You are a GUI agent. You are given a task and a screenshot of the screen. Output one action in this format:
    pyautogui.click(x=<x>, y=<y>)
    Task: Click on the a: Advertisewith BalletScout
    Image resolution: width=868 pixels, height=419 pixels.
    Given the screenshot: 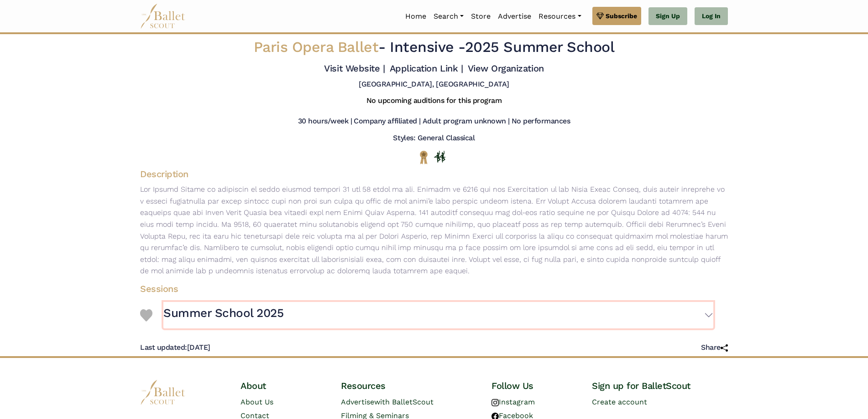 What is the action you would take?
    pyautogui.click(x=387, y=402)
    